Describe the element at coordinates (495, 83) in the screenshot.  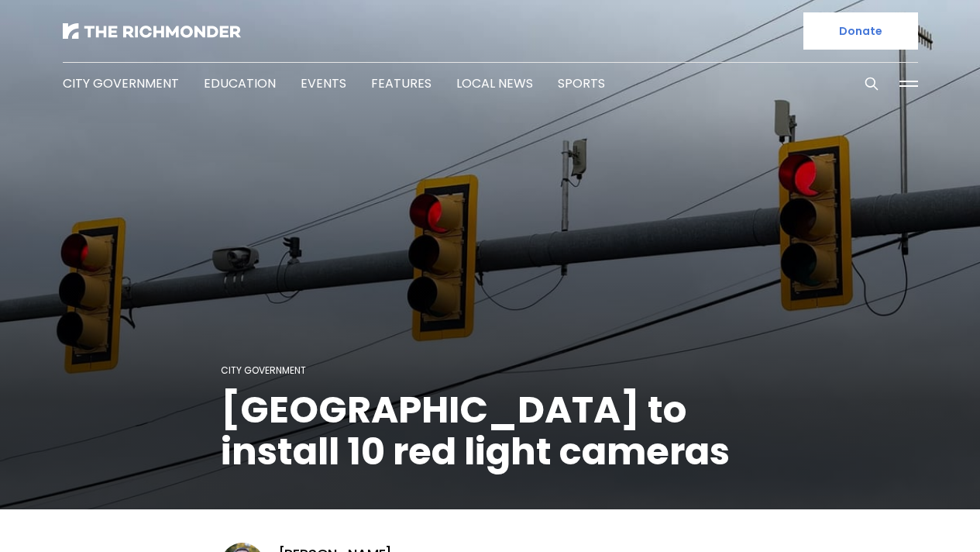
I see `a: Local News` at that location.